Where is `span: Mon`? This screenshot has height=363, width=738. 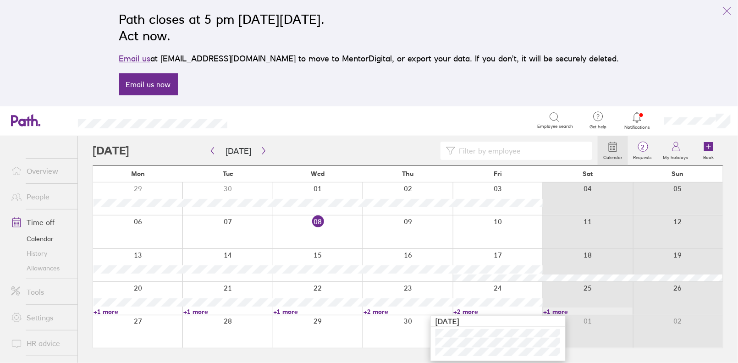 span: Mon is located at coordinates (138, 174).